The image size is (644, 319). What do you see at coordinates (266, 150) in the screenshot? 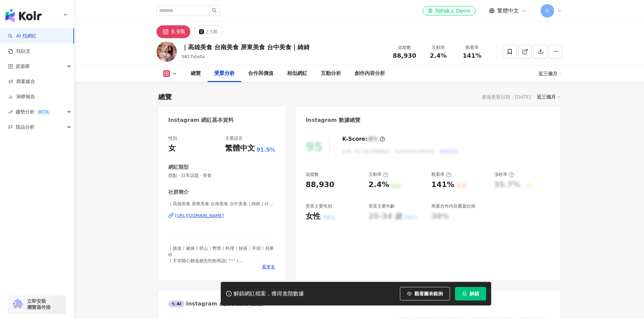
I see `span: 91.5%` at bounding box center [266, 150].